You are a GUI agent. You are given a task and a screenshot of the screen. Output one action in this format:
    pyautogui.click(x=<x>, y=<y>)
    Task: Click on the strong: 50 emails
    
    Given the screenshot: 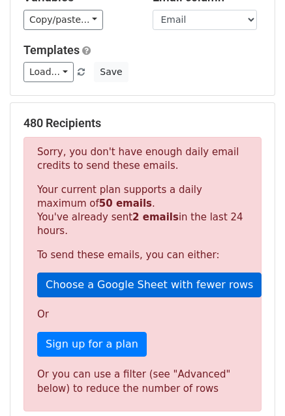 What is the action you would take?
    pyautogui.click(x=125, y=204)
    